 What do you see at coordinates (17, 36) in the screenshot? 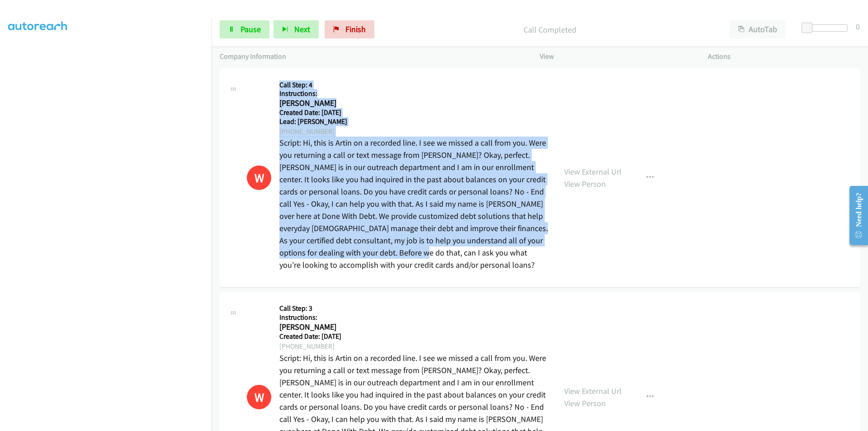
I see `div: Open Resource Center` at bounding box center [17, 36].